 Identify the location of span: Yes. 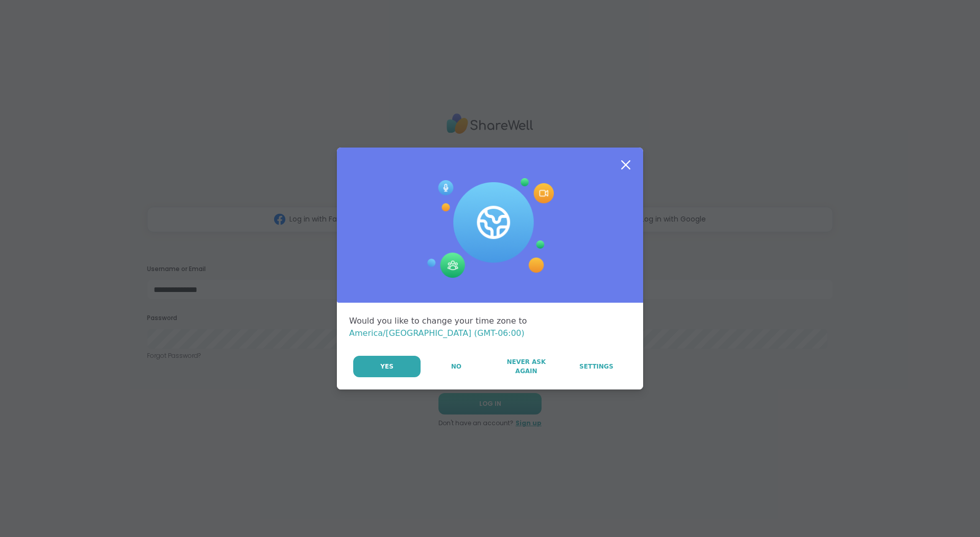
(387, 366).